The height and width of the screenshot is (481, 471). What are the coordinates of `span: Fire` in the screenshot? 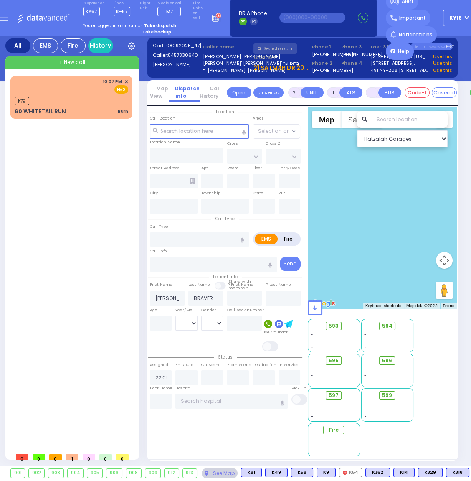 It's located at (334, 430).